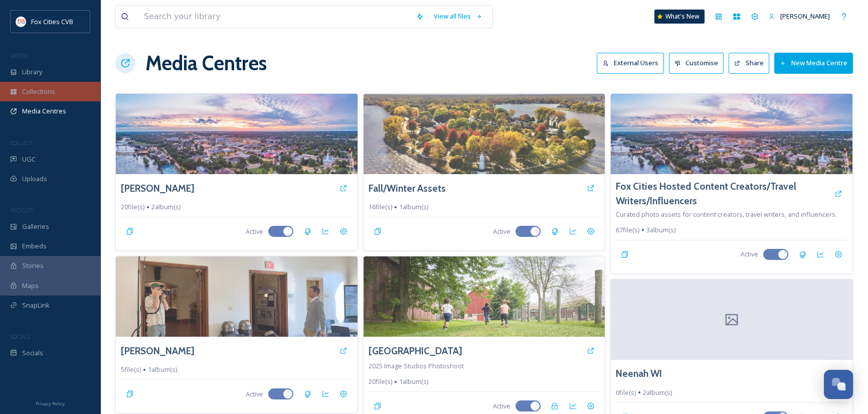 The width and height of the screenshot is (868, 414). Describe the element at coordinates (484, 134) in the screenshot. I see `img: 3856-wl-e278082d-c67c-4042-8bbb-e4fe561b503b.jpeg` at that location.